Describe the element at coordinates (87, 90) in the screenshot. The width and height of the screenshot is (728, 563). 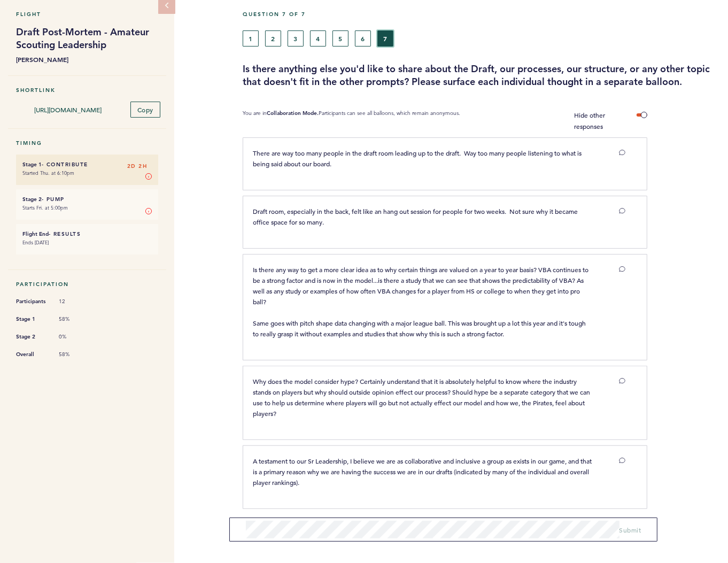
I see `h5: Shortlink` at that location.